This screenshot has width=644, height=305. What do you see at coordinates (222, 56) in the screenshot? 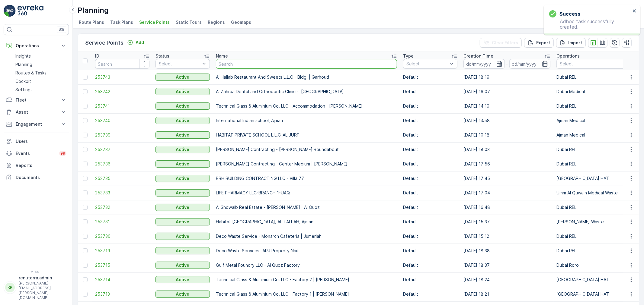
I see `p: Name` at bounding box center [222, 56].